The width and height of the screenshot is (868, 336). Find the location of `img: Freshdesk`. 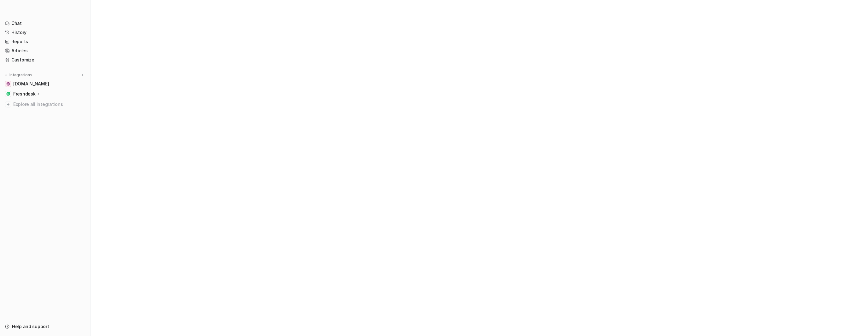

img: Freshdesk is located at coordinates (9, 94).